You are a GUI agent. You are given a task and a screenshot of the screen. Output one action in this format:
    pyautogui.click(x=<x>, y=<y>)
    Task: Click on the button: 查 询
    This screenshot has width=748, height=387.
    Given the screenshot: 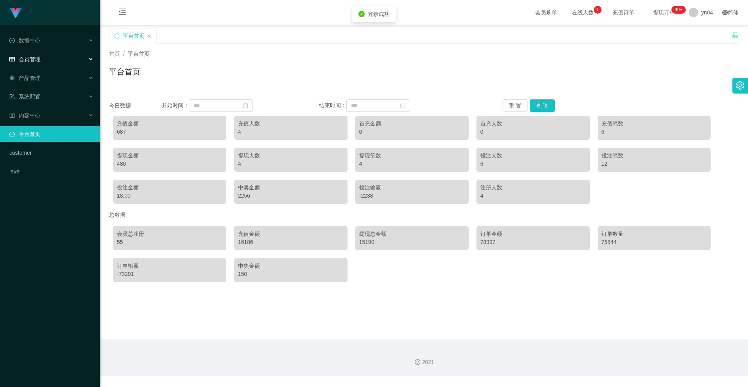 What is the action you would take?
    pyautogui.click(x=542, y=106)
    